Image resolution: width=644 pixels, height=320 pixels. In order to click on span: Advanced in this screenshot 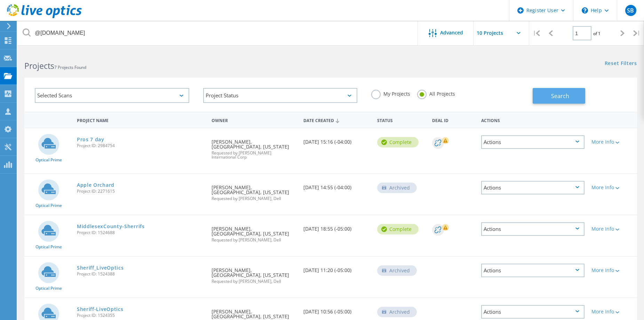, I will do `click(452, 33)`.